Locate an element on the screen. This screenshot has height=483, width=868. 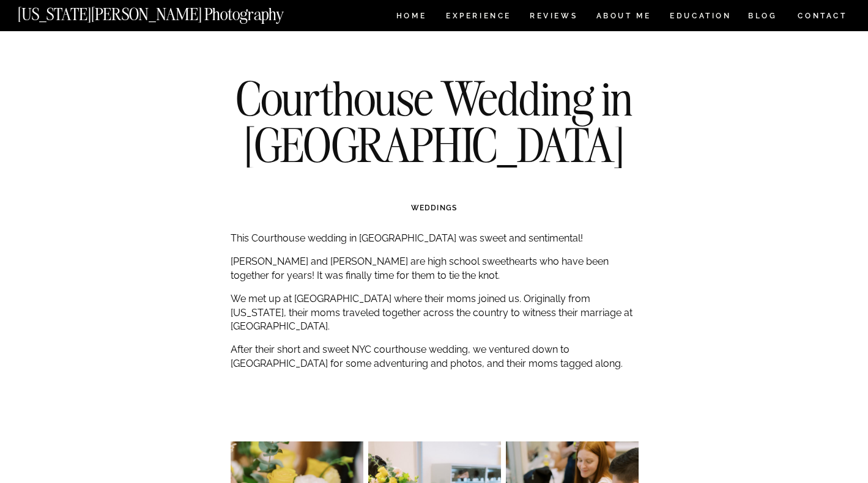
nav: ABOUT ME is located at coordinates (623, 17).